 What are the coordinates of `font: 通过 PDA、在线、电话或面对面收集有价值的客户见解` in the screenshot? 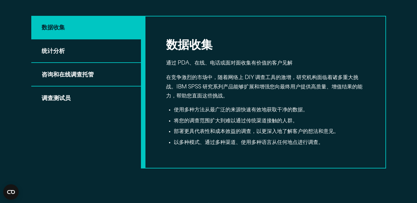 It's located at (229, 63).